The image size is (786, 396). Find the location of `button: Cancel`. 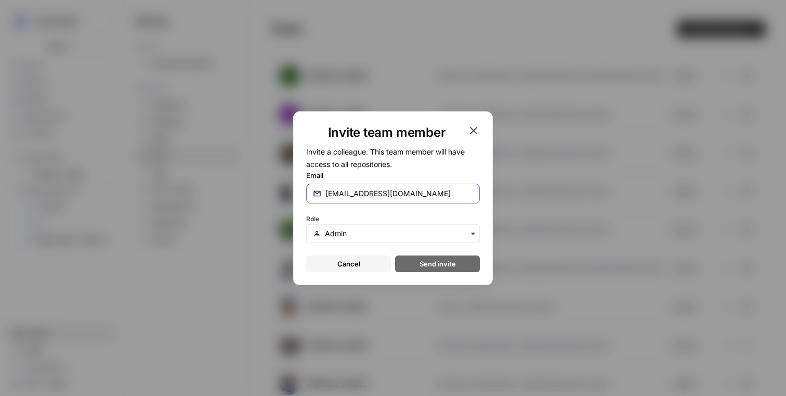

button: Cancel is located at coordinates (348, 264).